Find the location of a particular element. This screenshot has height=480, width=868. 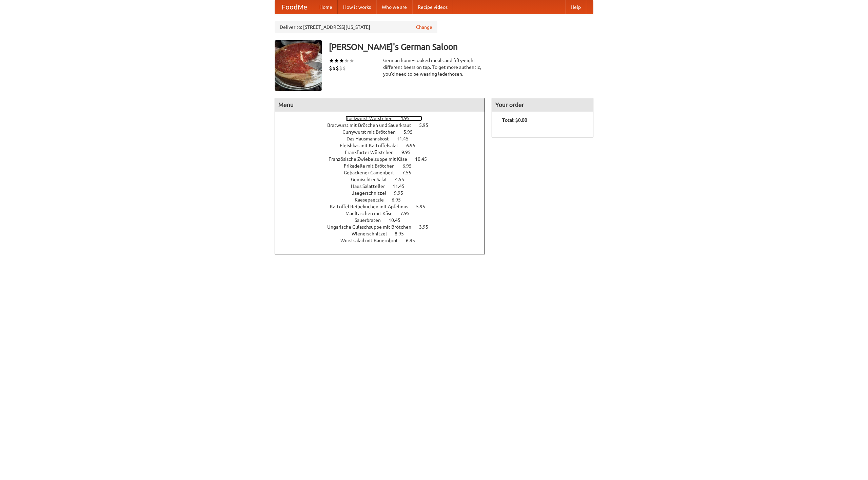

h4: Your order is located at coordinates (542, 105).